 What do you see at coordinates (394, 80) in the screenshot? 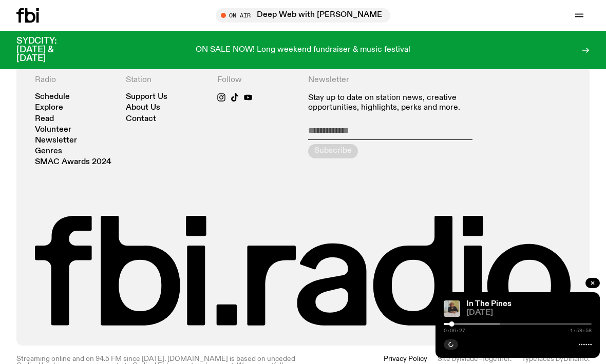
I see `h4: Newsletter` at bounding box center [394, 80].